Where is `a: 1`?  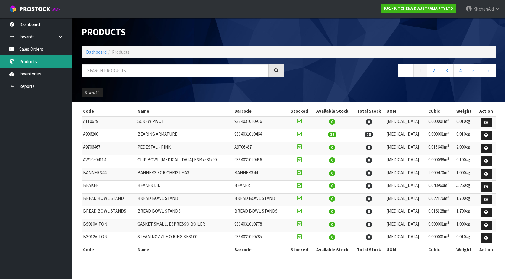 a: 1 is located at coordinates (420, 70).